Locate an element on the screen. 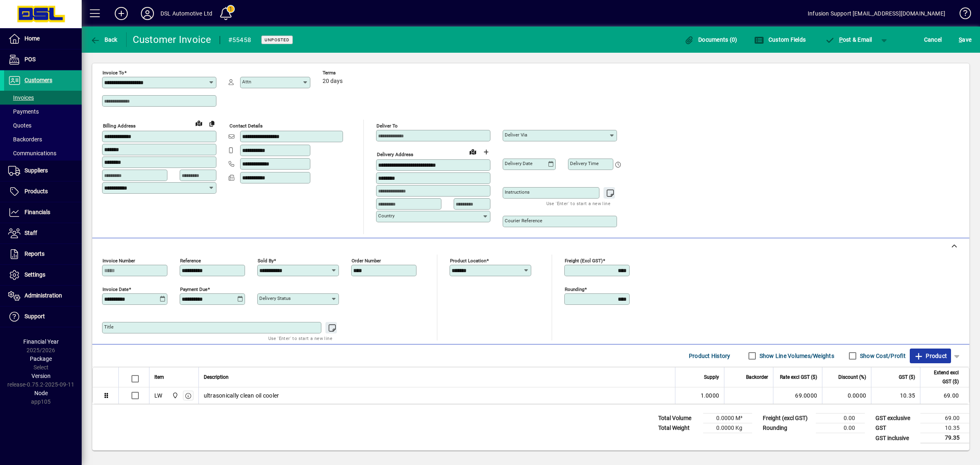 This screenshot has width=980, height=465. span: Quotes is located at coordinates (19, 126).